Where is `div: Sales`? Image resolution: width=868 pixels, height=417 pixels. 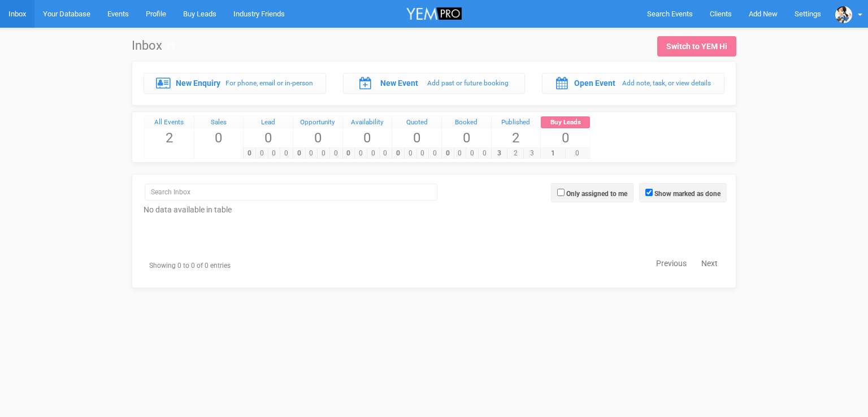 div: Sales is located at coordinates (219, 123).